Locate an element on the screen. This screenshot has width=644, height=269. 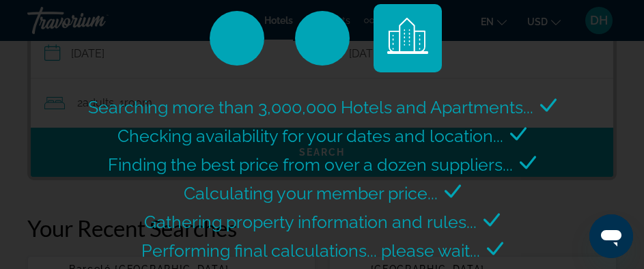
span: Performing final calculations... please wait... is located at coordinates (311, 250).